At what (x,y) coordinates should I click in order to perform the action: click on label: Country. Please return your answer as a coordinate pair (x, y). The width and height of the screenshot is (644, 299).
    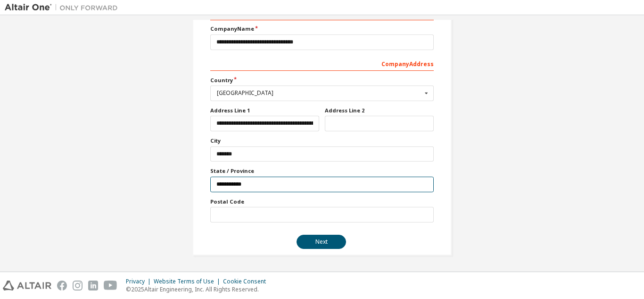
    Looking at the image, I should click on (322, 80).